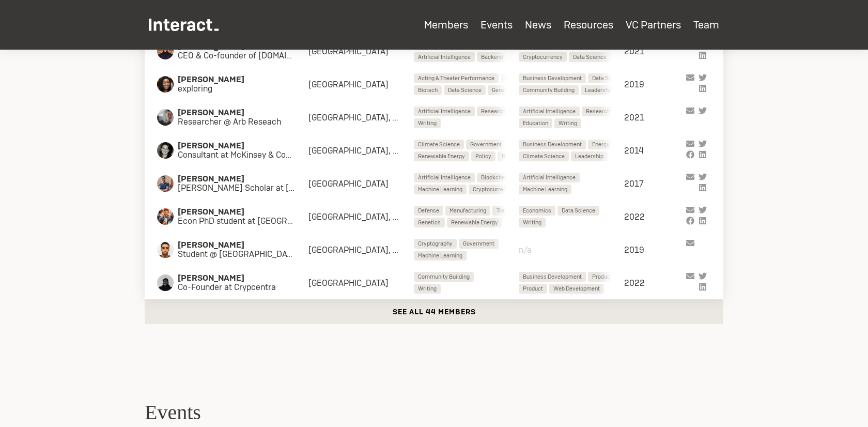  I want to click on a: Members, so click(446, 24).